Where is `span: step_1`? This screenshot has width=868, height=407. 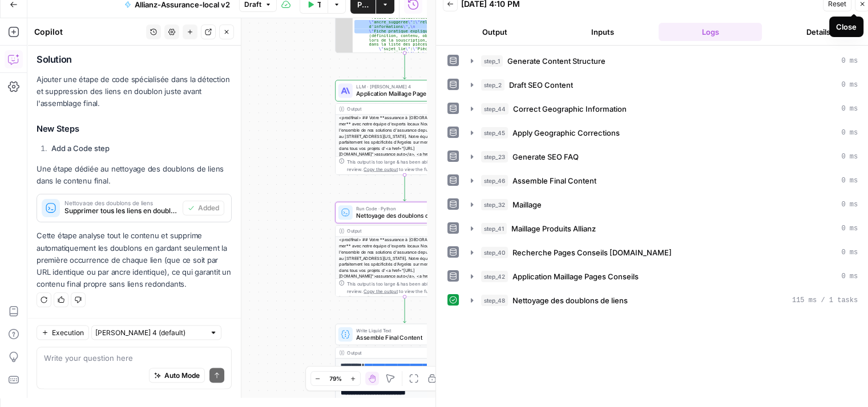
span: step_1 is located at coordinates (492, 61).